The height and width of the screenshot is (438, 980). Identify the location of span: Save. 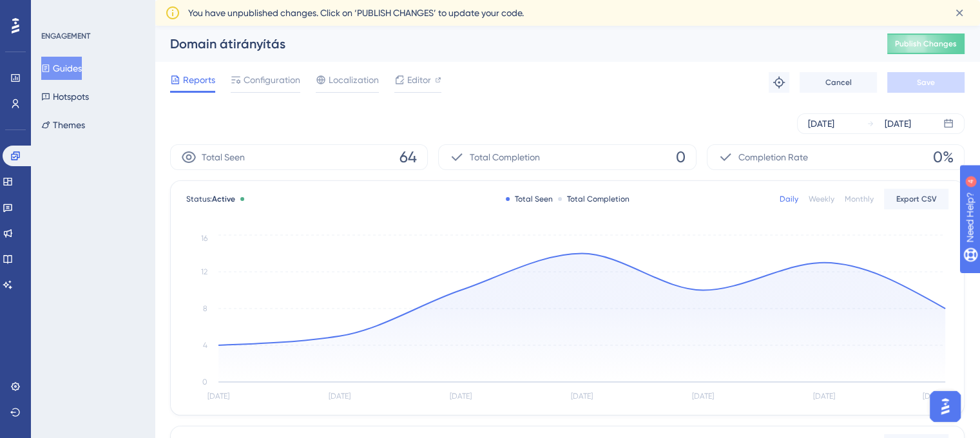
(926, 83).